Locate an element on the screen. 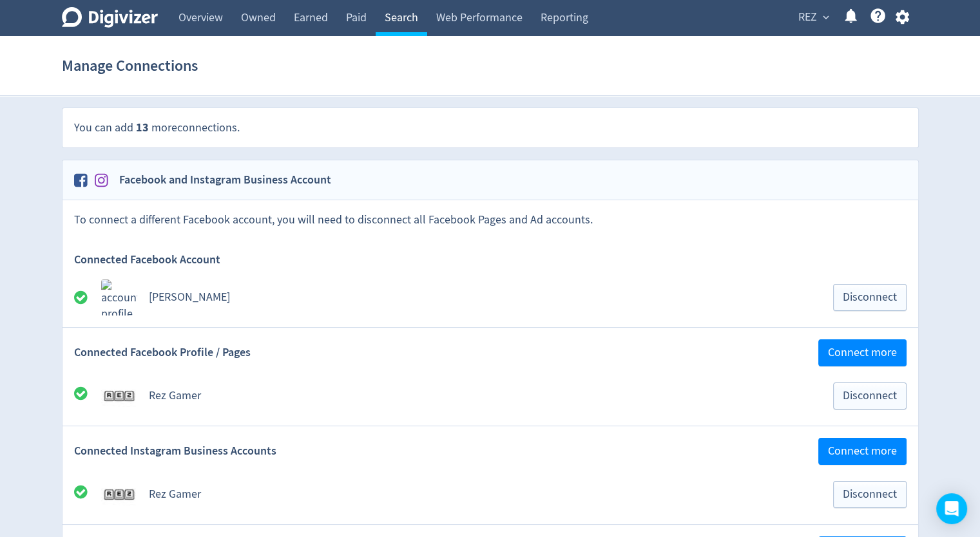 This screenshot has width=980, height=537. span: You can add more connections . is located at coordinates (156, 128).